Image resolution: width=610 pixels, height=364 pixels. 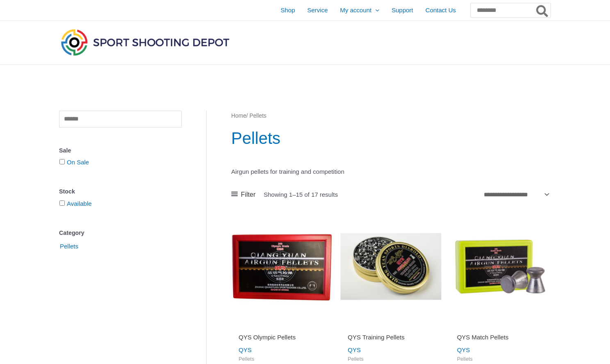 I want to click on div: Category, so click(x=120, y=233).